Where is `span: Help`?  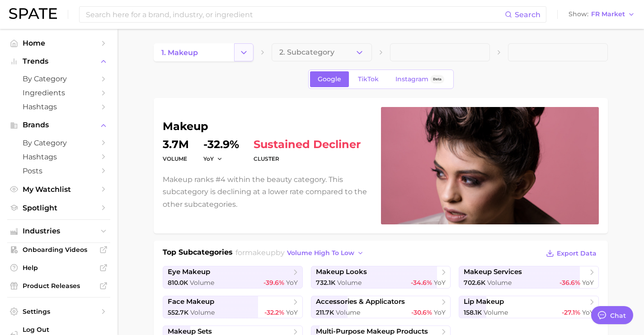 span: Help is located at coordinates (59, 268).